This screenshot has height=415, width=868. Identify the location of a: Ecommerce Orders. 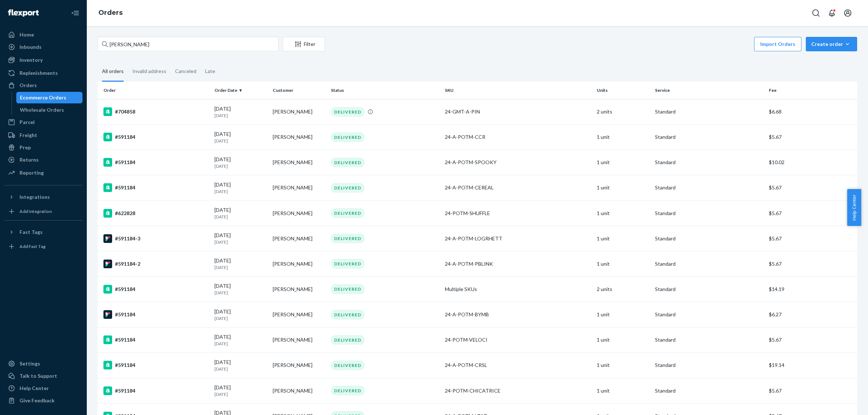
(49, 97).